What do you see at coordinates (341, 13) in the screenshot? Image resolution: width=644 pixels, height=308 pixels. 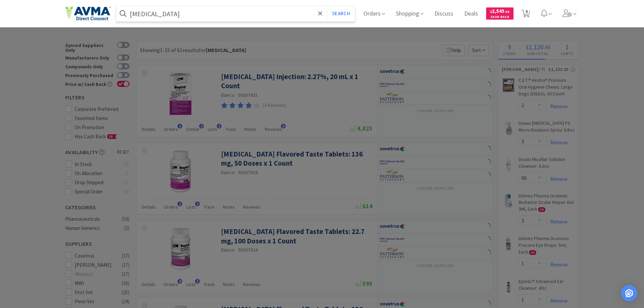 I see `button: Search` at bounding box center [341, 13].